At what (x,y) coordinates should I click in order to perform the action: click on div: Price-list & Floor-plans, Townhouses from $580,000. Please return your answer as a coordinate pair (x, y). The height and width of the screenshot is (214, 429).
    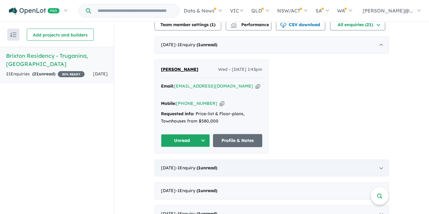
    Looking at the image, I should click on (211, 118).